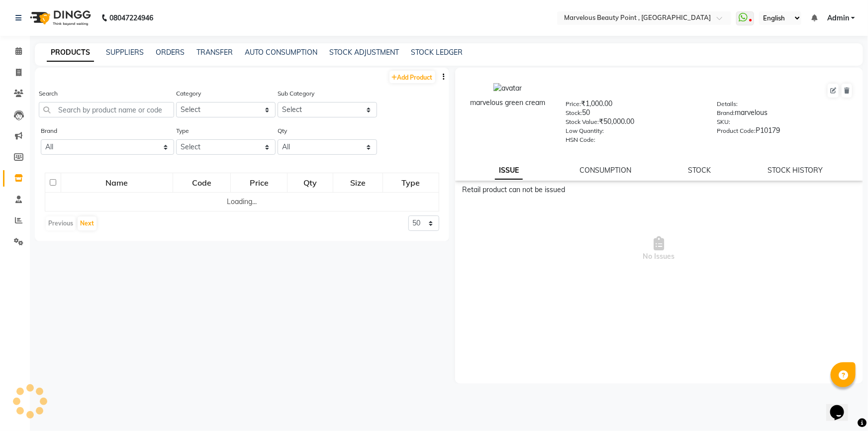 The image size is (868, 431). Describe the element at coordinates (214, 52) in the screenshot. I see `a: TRANSFER` at that location.